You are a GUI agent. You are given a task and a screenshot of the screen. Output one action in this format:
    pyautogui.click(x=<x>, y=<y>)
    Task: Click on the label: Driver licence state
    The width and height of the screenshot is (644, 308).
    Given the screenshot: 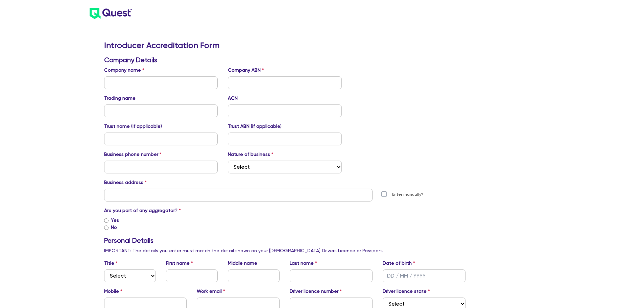 What is the action you would take?
    pyautogui.click(x=406, y=291)
    